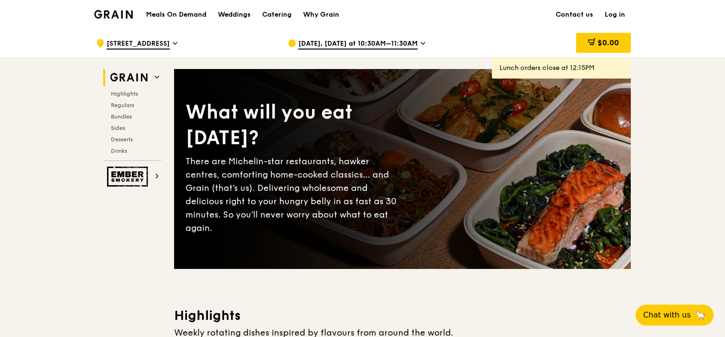  What do you see at coordinates (129, 177) in the screenshot?
I see `img: Ember Smokery web logo` at bounding box center [129, 177].